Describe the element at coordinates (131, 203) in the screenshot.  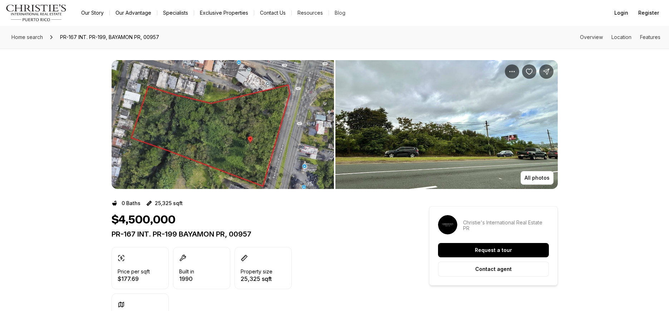
I see `p: 0 Baths` at that location.